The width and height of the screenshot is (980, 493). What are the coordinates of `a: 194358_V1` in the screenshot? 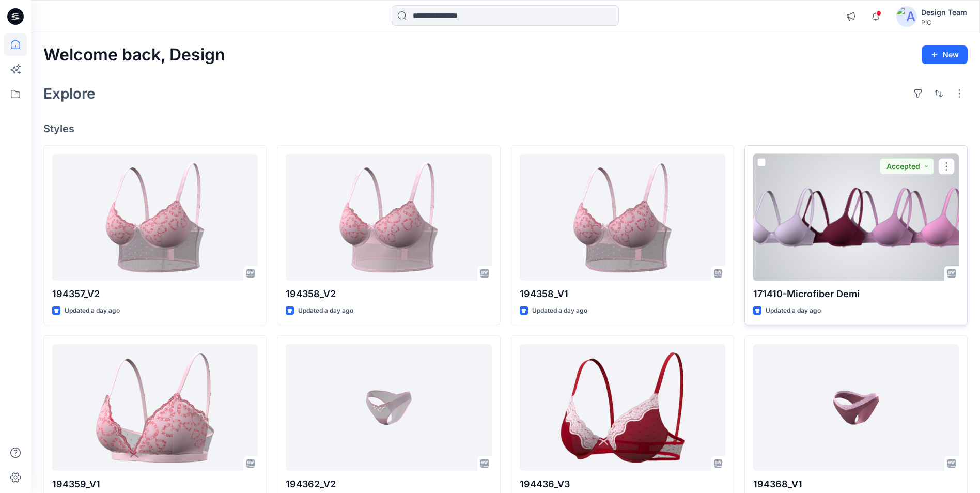 It's located at (623, 217).